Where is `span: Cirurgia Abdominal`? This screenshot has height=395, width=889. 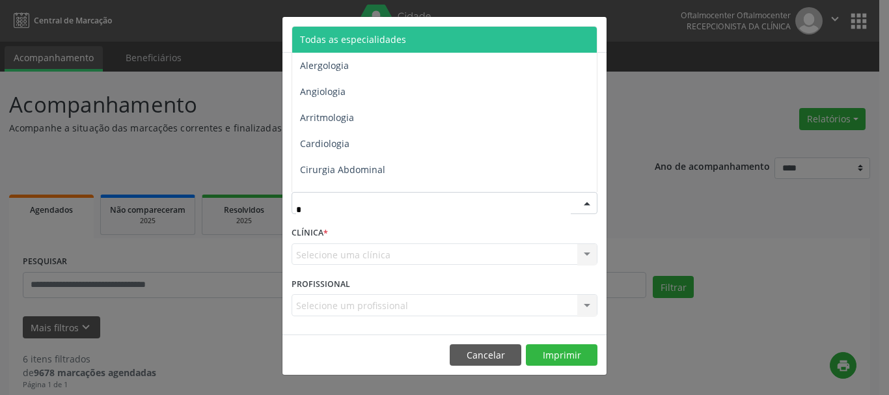
span: Cirurgia Abdominal is located at coordinates (342, 169).